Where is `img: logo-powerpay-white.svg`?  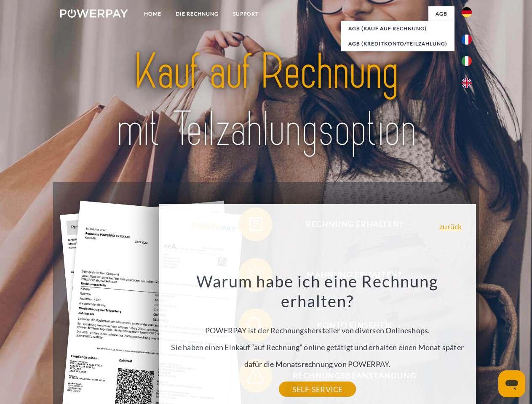 img: logo-powerpay-white.svg is located at coordinates (94, 13).